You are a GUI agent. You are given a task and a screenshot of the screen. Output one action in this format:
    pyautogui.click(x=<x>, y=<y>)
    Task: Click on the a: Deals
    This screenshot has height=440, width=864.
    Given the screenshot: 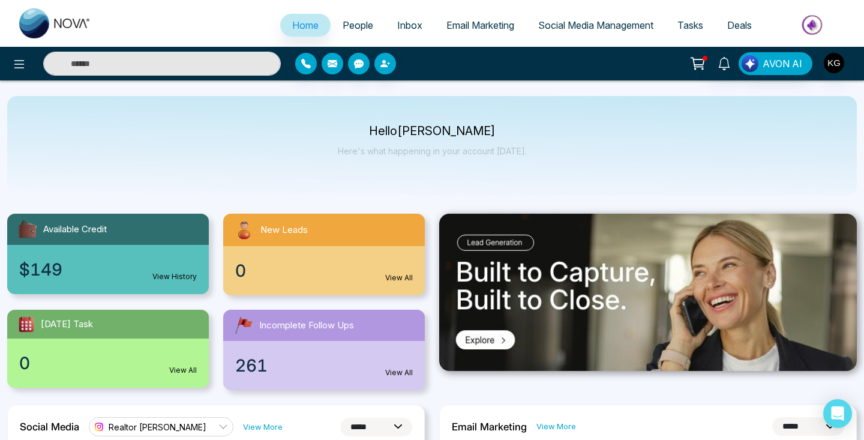 What is the action you would take?
    pyautogui.click(x=739, y=25)
    